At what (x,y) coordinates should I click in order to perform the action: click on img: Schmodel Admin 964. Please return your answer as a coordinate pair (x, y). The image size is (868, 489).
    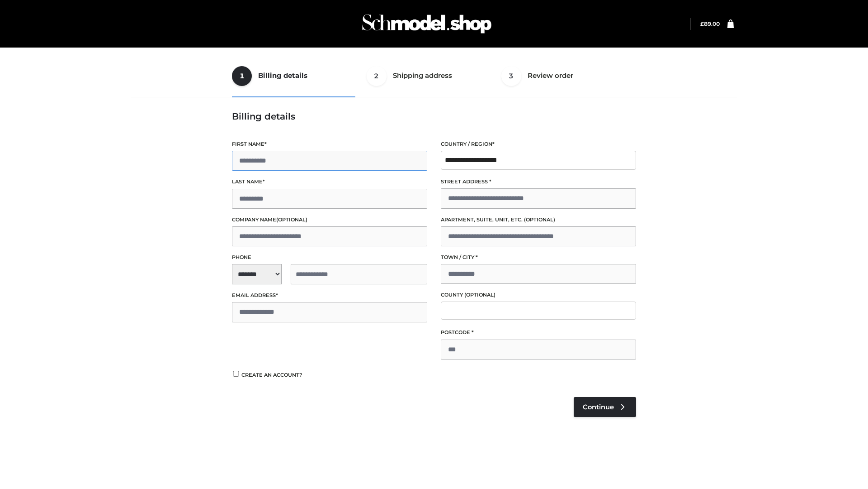
    Looking at the image, I should click on (427, 23).